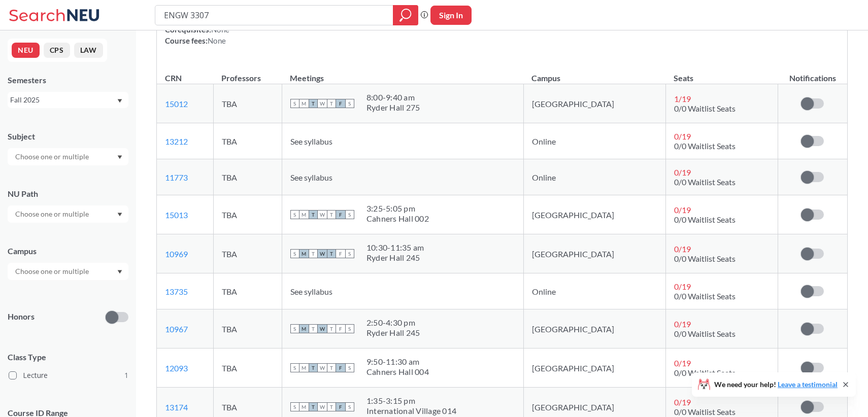 This screenshot has width=868, height=417. What do you see at coordinates (247, 73) in the screenshot?
I see `th: Professors` at bounding box center [247, 73].